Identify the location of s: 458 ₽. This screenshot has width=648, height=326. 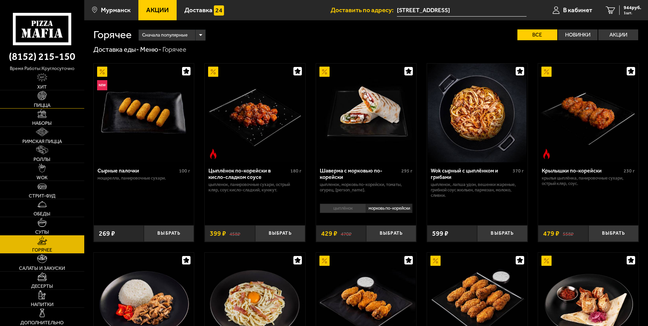
(235, 234).